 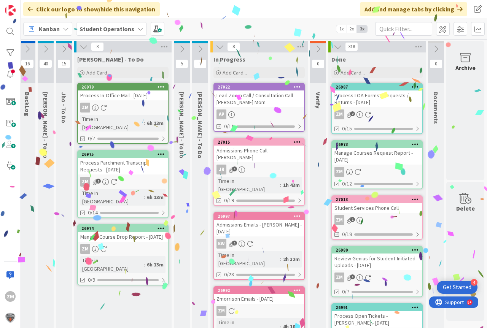 I want to click on div: 27013, so click(x=378, y=200).